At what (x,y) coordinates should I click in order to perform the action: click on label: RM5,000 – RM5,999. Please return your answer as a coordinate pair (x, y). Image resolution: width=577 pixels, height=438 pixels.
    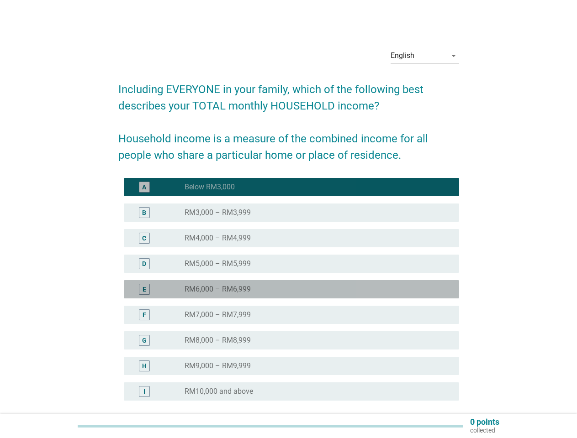
    Looking at the image, I should click on (217, 264).